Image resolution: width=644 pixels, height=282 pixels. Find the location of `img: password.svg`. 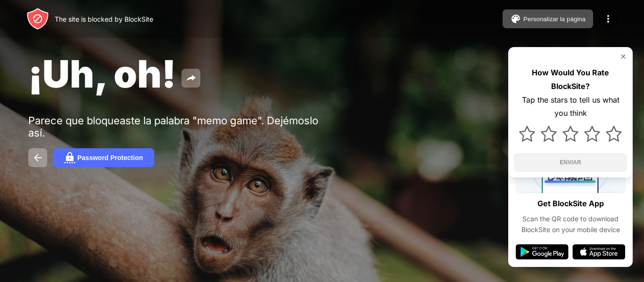

img: password.svg is located at coordinates (70, 158).